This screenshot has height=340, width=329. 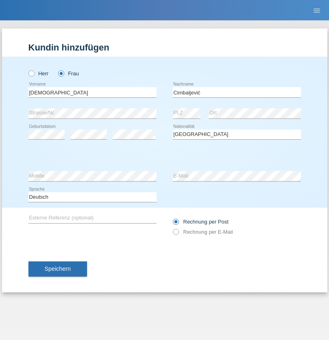 What do you see at coordinates (58, 269) in the screenshot?
I see `button: Speichern` at bounding box center [58, 269].